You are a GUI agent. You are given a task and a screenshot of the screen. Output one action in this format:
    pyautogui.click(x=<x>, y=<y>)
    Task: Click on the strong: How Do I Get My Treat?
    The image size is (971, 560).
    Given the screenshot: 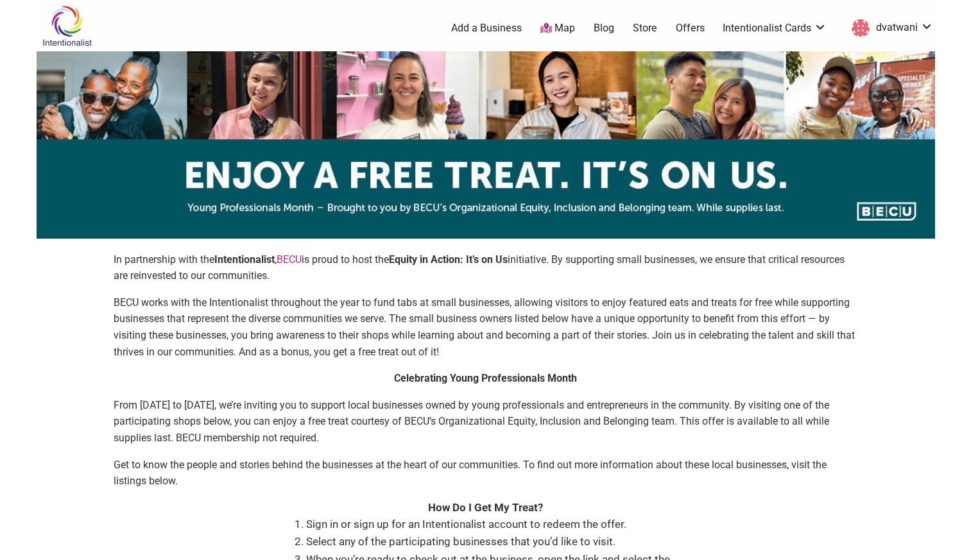 What is the action you would take?
    pyautogui.click(x=485, y=508)
    